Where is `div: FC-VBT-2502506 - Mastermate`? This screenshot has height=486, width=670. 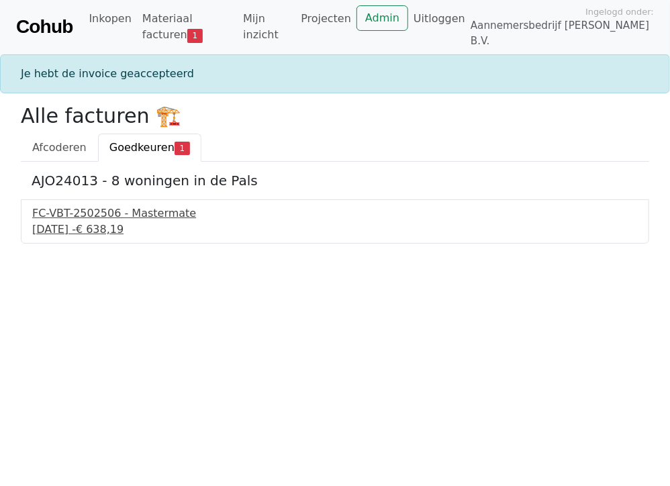
div: FC-VBT-2502506 - Mastermate is located at coordinates (335, 214).